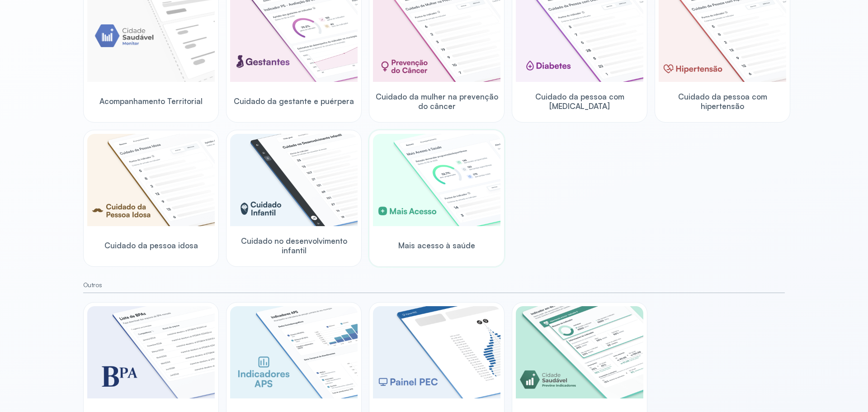 The image size is (868, 412). What do you see at coordinates (294, 101) in the screenshot?
I see `span: Cuidado da gestante e puérpera` at bounding box center [294, 101].